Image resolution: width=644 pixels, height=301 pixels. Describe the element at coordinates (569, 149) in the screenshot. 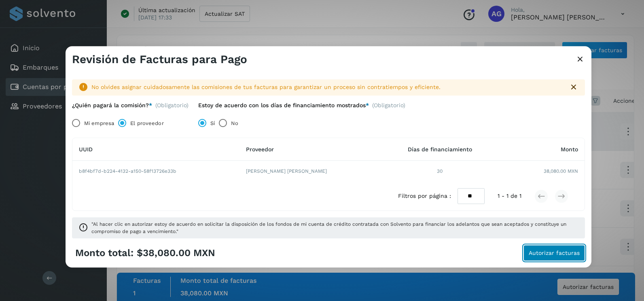

I see `span: Monto` at that location.